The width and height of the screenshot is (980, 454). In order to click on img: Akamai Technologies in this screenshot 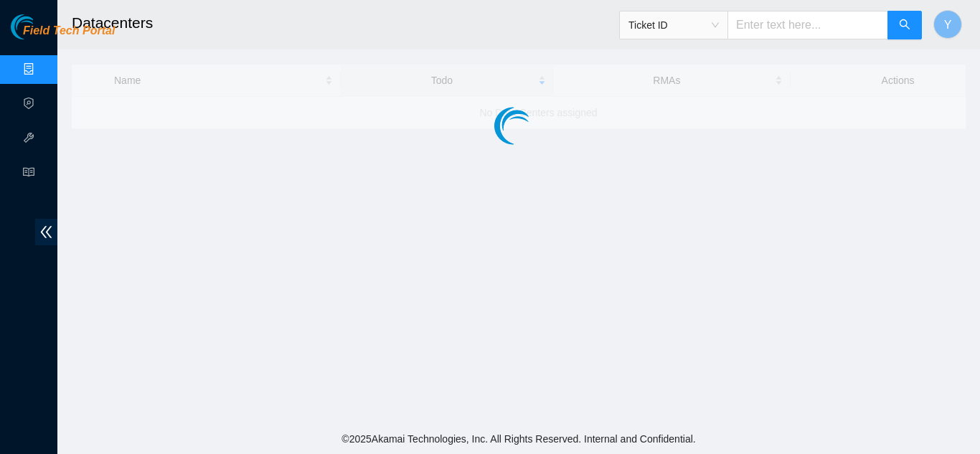, I will do `click(41, 26)`.